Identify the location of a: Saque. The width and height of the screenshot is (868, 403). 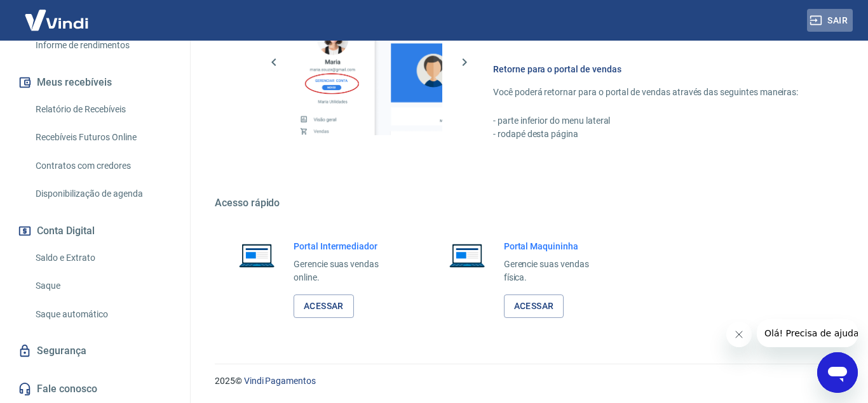
(102, 286).